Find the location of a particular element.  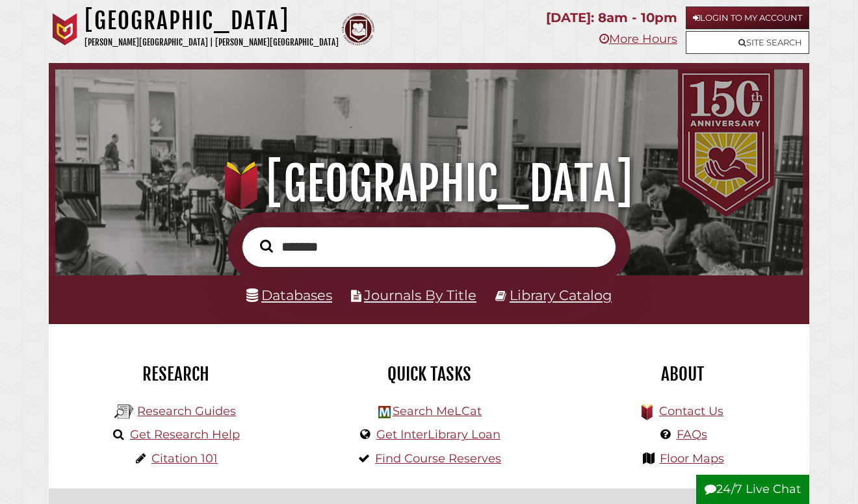

a: Find Course Reserves is located at coordinates (438, 459).